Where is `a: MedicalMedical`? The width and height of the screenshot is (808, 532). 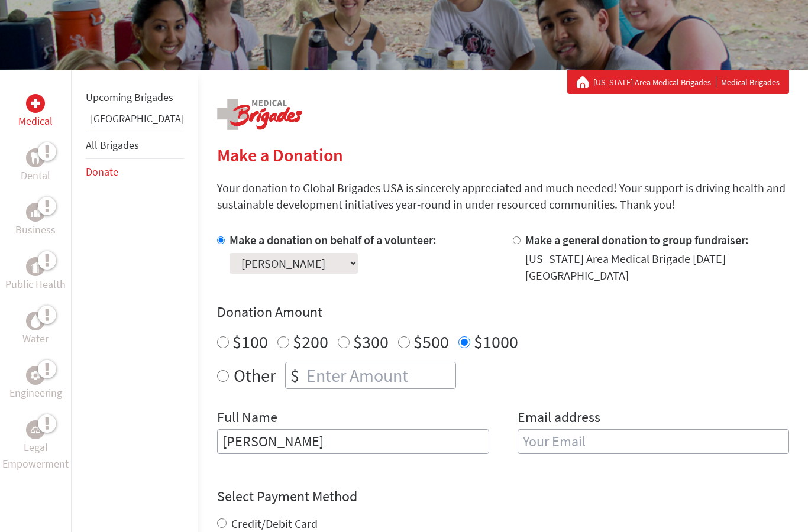 a: MedicalMedical is located at coordinates (36, 112).